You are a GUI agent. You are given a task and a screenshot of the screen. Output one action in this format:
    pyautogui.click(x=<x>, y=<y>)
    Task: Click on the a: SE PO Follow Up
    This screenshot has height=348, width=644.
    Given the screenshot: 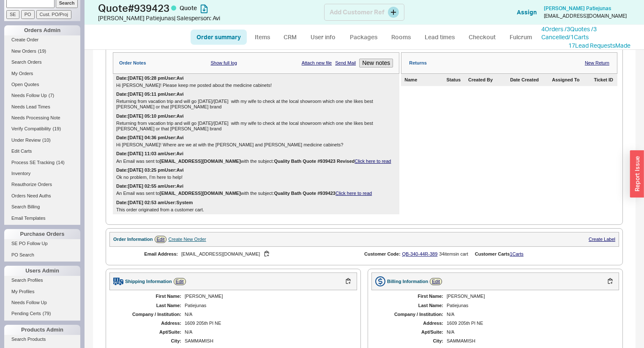 What is the action you would take?
    pyautogui.click(x=42, y=243)
    